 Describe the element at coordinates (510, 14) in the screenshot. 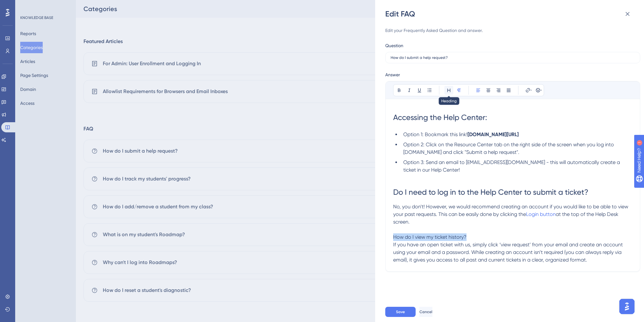

I see `div: Edit FAQ` at that location.